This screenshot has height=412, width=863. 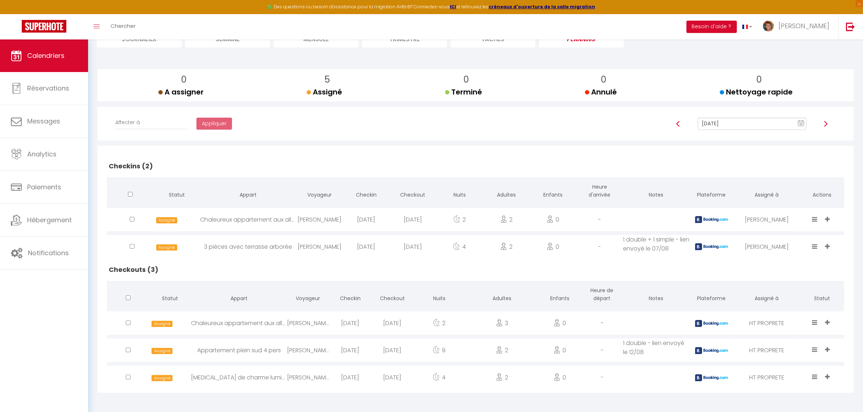 What do you see at coordinates (801, 124) in the screenshot?
I see `text: 10` at bounding box center [801, 124].